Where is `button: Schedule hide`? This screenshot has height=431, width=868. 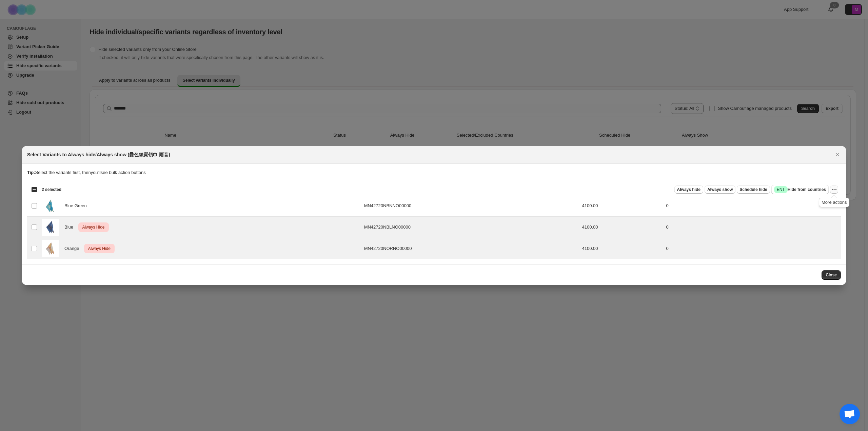
button: Schedule hide is located at coordinates (753, 190).